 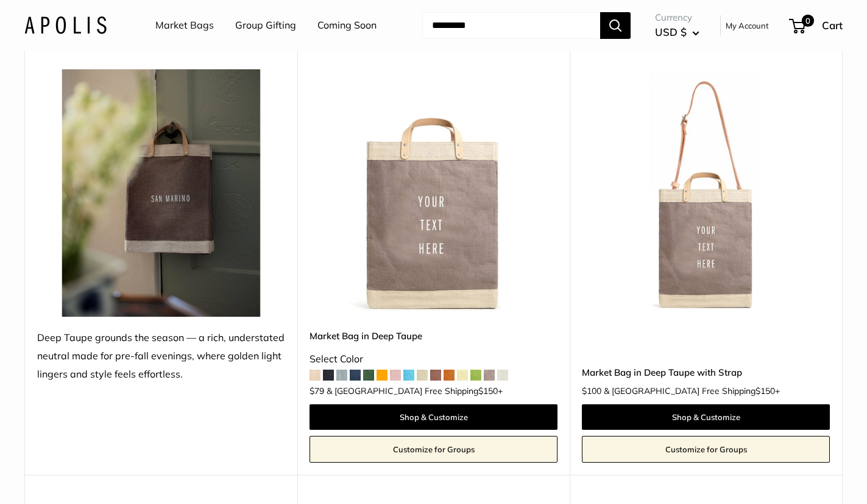 I want to click on a: Group Gifting, so click(x=266, y=26).